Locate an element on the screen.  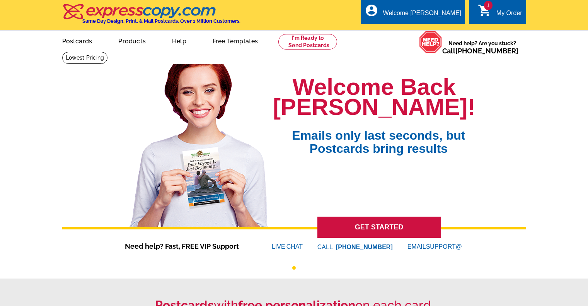
a: Products is located at coordinates (132, 40).